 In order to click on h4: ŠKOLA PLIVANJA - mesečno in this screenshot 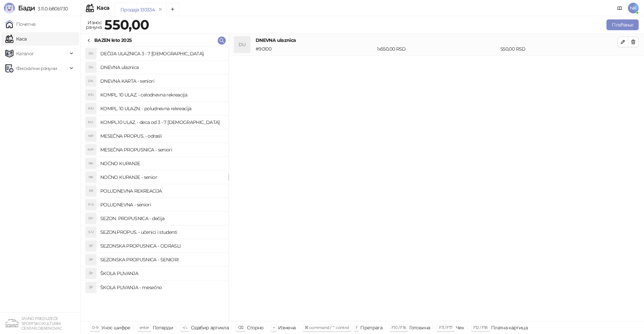, I will do `click(162, 288)`.